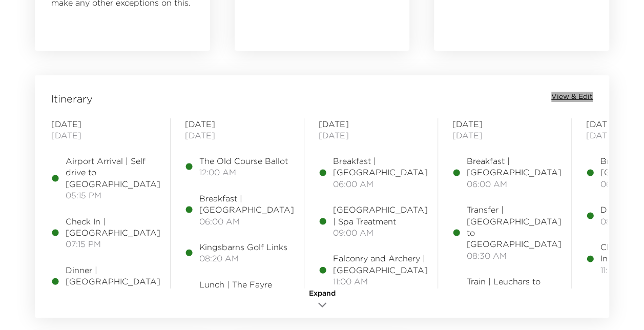 This screenshot has height=330, width=644. I want to click on button: Expand, so click(322, 300).